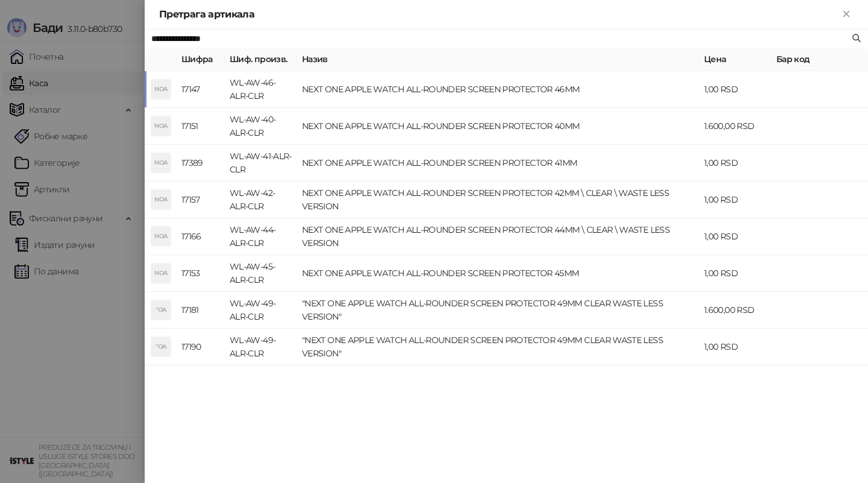 This screenshot has height=483, width=868. What do you see at coordinates (498, 273) in the screenshot?
I see `td: NEXT ONE APPLE WATCH ALL-ROUNDER SCREEN PROTECTOR 45MM` at bounding box center [498, 273].